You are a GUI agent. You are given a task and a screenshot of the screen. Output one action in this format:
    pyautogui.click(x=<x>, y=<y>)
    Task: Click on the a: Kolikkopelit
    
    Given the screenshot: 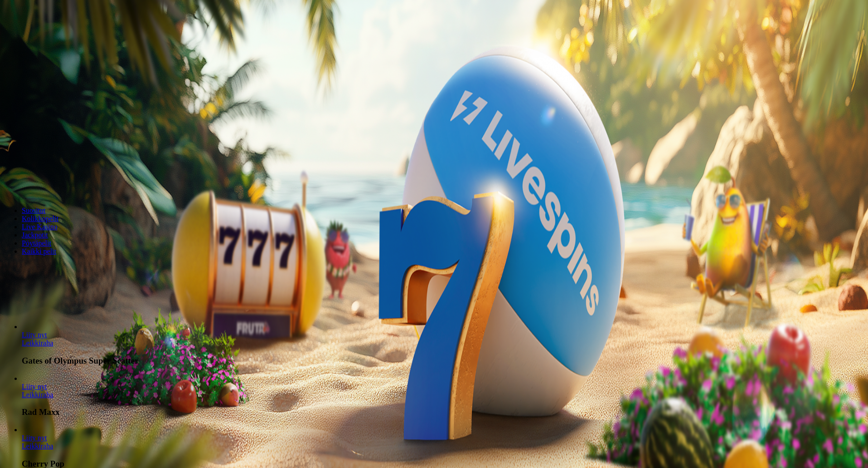 What is the action you would take?
    pyautogui.click(x=40, y=218)
    